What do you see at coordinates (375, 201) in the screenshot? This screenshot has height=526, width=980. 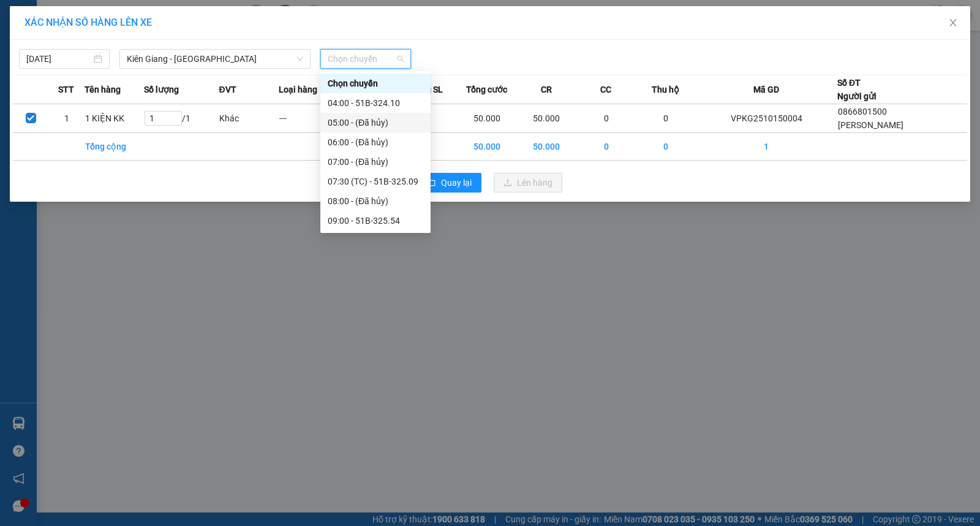 I see `div: 08:00 - (Đã hủy)` at bounding box center [375, 201].